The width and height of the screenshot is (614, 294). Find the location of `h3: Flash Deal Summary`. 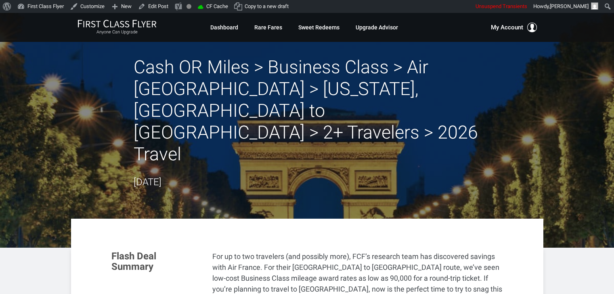

h3: Flash Deal Summary is located at coordinates (156, 262).